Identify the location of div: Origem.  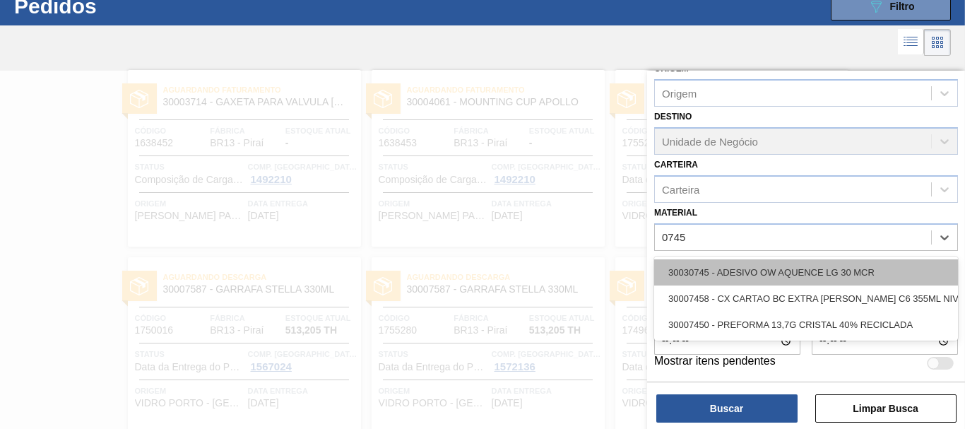
(679, 93).